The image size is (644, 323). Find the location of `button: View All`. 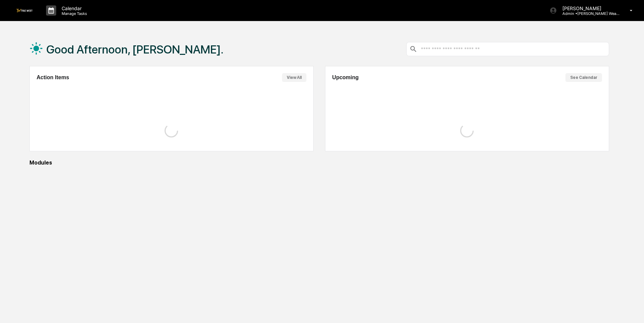

button: View All is located at coordinates (294, 78).